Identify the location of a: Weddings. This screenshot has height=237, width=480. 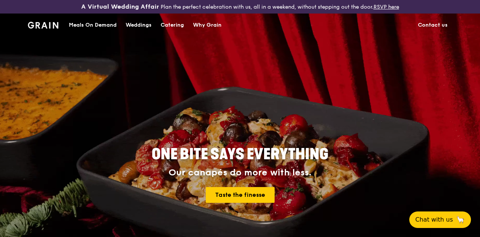
(138, 25).